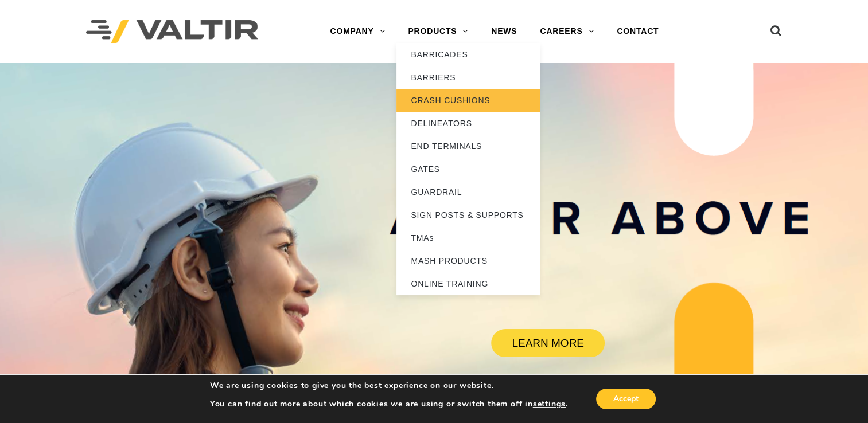  What do you see at coordinates (468, 54) in the screenshot?
I see `a: BARRICADES` at bounding box center [468, 54].